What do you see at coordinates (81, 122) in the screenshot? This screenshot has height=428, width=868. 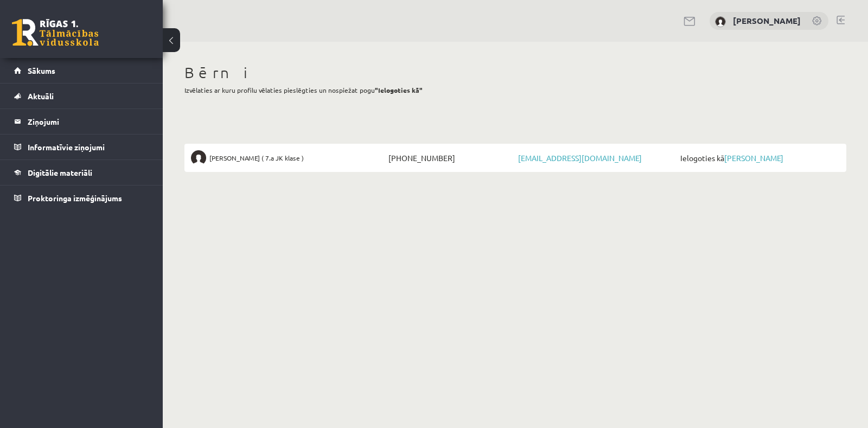 I see `a: Ziņojumi` at bounding box center [81, 122].